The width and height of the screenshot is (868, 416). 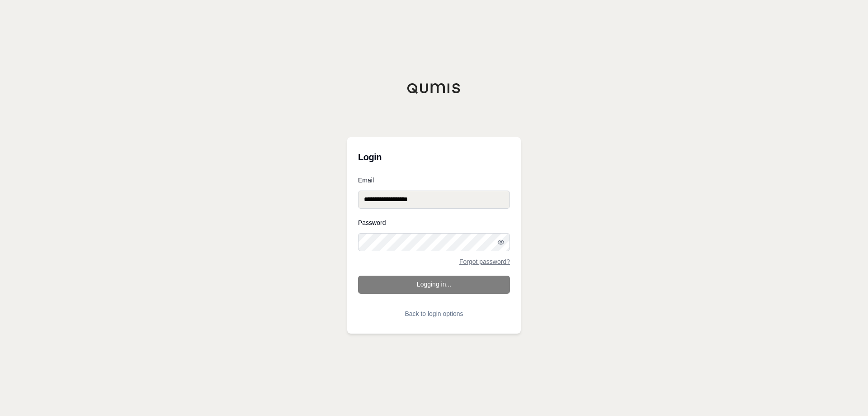 I want to click on h3: Login, so click(x=434, y=157).